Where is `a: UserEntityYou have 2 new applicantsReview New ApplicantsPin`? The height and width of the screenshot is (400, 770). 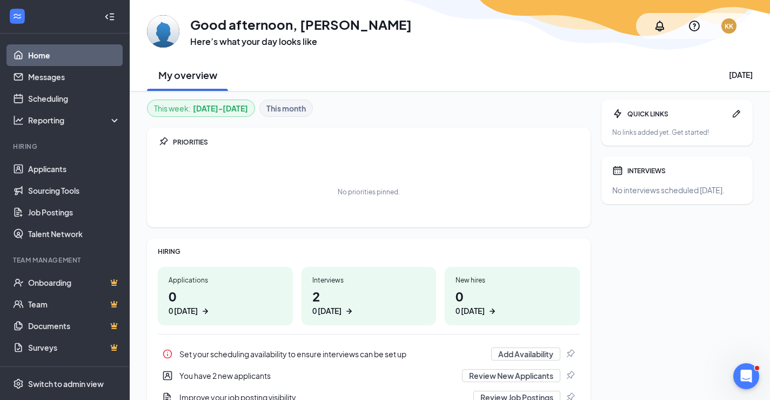 a: UserEntityYou have 2 new applicantsReview New ApplicantsPin is located at coordinates (369, 375).